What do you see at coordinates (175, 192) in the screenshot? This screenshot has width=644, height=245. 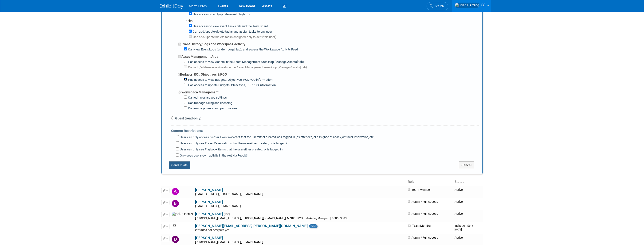 I see `img: Addison Lopp` at bounding box center [175, 192].